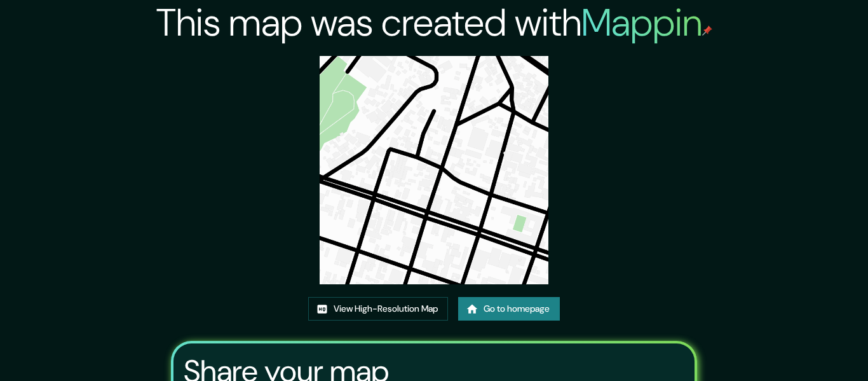 The image size is (868, 381). Describe the element at coordinates (509, 309) in the screenshot. I see `a: Go to homepage` at that location.